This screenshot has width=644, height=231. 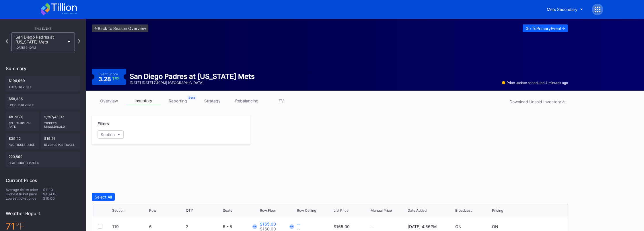 What do you see at coordinates (22, 143) in the screenshot?
I see `div: Avg ticket price` at bounding box center [22, 143].